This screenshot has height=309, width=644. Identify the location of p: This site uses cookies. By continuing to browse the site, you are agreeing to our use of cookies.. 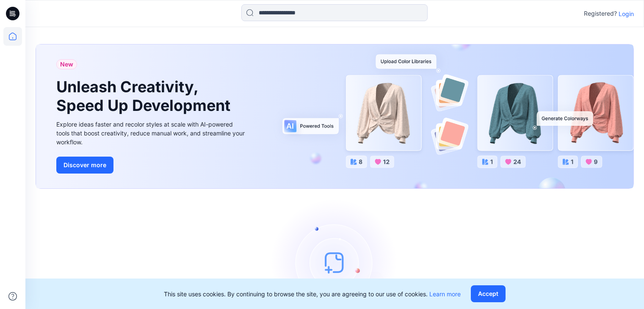
(312, 293).